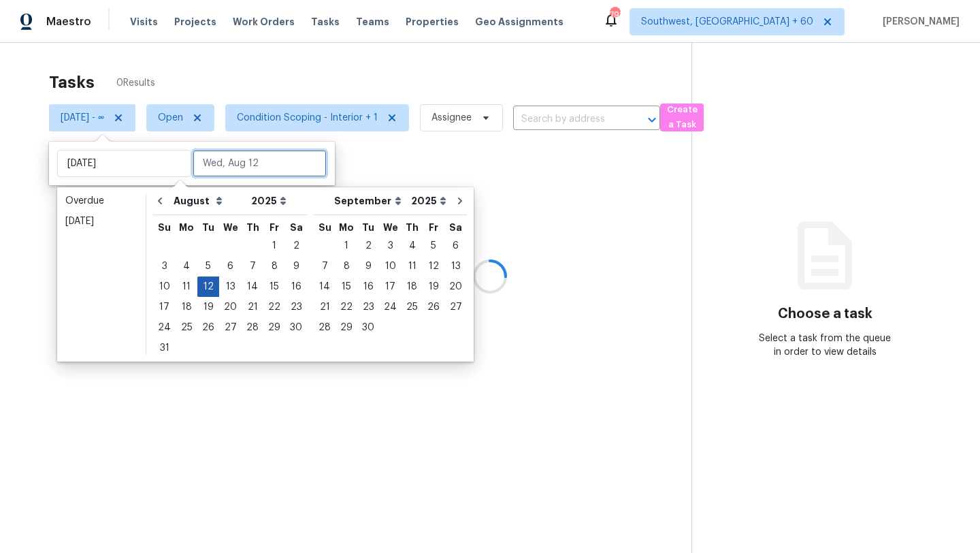 This screenshot has height=553, width=980. Describe the element at coordinates (230, 307) in the screenshot. I see `div: Wed Aug 20 2025` at that location.